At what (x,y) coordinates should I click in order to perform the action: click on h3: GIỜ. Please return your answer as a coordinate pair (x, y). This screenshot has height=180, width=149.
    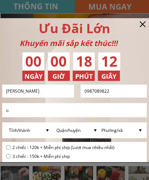
    Looking at the image, I should click on (64, 76).